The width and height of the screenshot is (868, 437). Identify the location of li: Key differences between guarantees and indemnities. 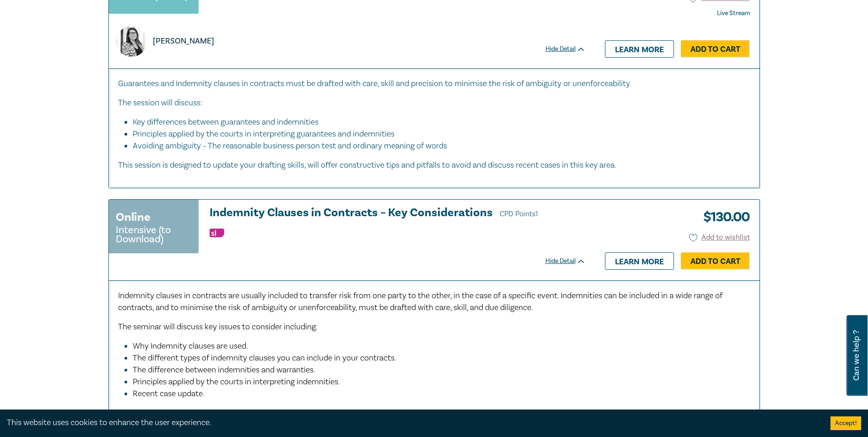
(437, 122).